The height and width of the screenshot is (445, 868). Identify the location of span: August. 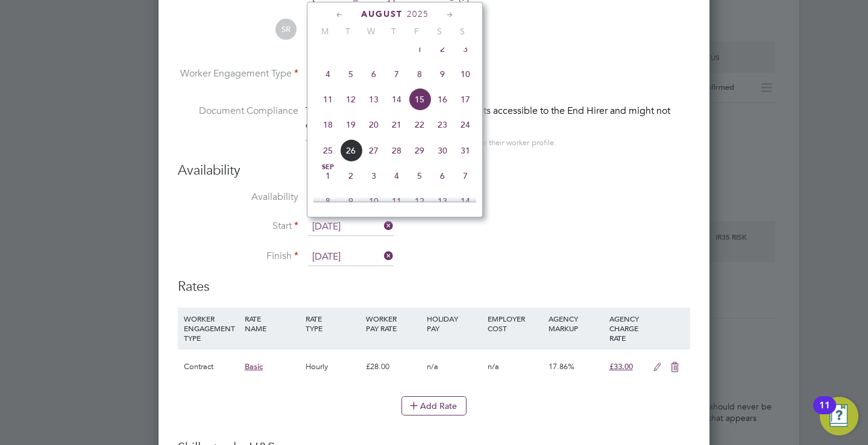
(382, 14).